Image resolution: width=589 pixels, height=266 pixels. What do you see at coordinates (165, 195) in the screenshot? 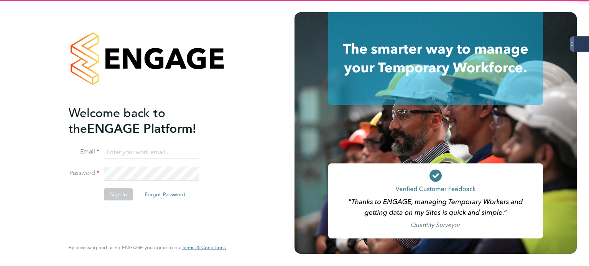
I see `button: Forgot Password` at bounding box center [165, 195].